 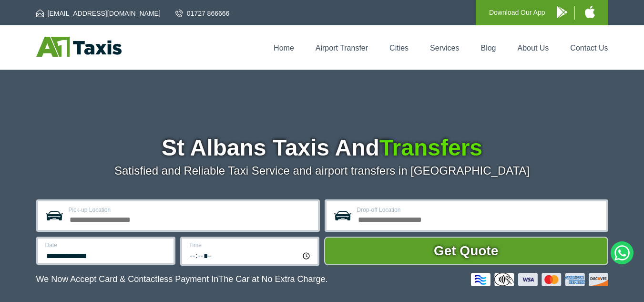 I want to click on a: Blog, so click(x=488, y=48).